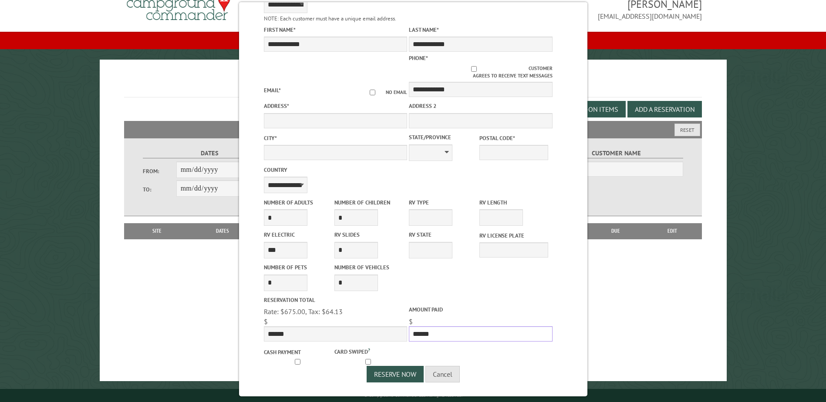  Describe the element at coordinates (298, 235) in the screenshot. I see `label: RV Electric` at that location.